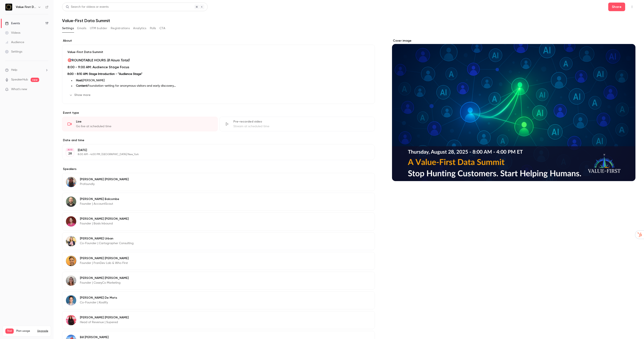  I want to click on button: Show more, so click(80, 95).